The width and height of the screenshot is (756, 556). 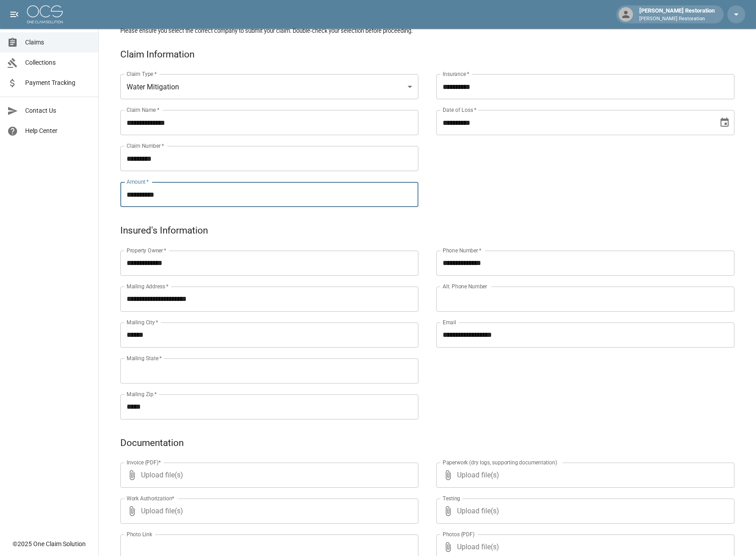 What do you see at coordinates (143, 322) in the screenshot?
I see `label: Mailing City` at bounding box center [143, 322].